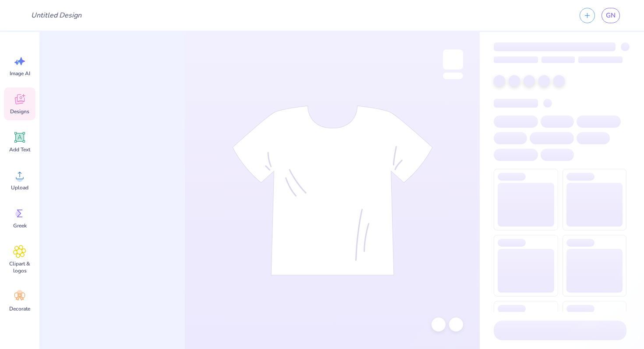  I want to click on span: Image AI, so click(19, 73).